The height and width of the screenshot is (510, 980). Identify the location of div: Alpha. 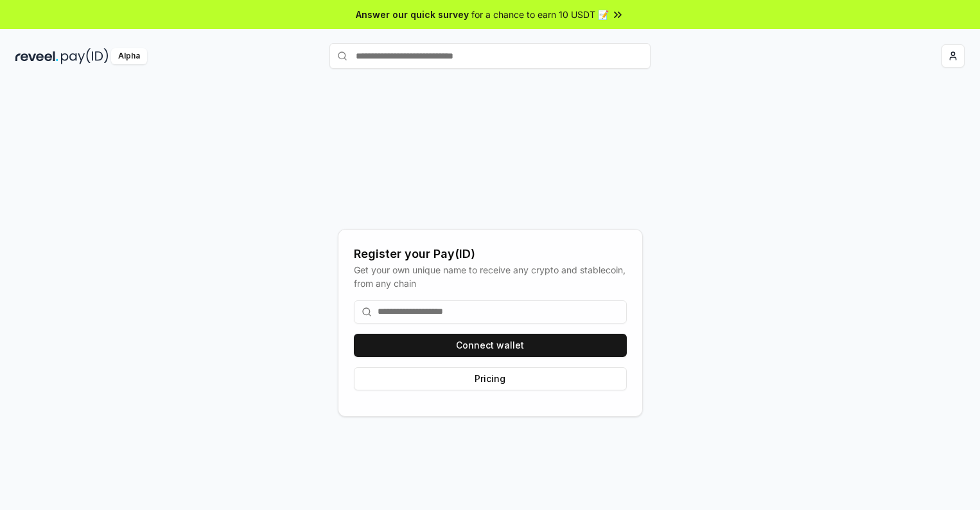
(129, 56).